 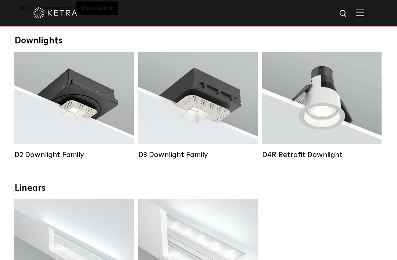 I want to click on a: D3 Downlight Family Lumen Output:700 / 900 / 1100Colors:White / Black / Silver / Bronze / Paintab..., so click(x=198, y=105).